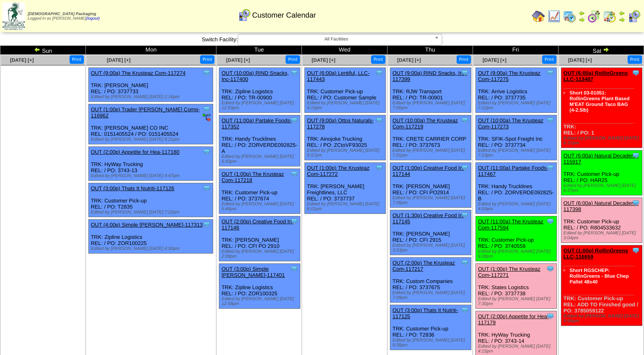  I want to click on img: calendarinout.gif, so click(609, 16).